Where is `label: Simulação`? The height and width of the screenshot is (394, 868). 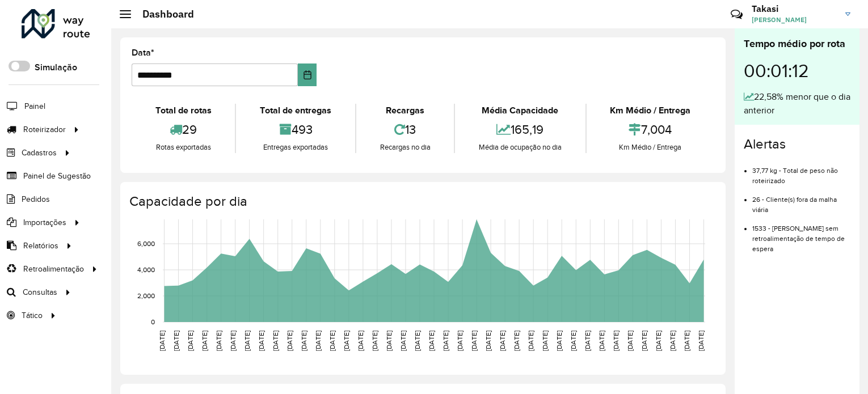
label: Simulação is located at coordinates (55, 67).